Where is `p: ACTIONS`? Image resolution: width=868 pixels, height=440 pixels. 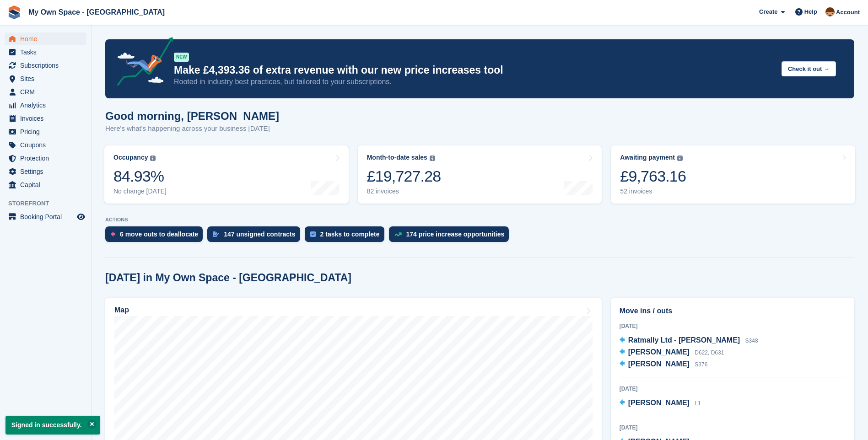 p: ACTIONS is located at coordinates (479, 220).